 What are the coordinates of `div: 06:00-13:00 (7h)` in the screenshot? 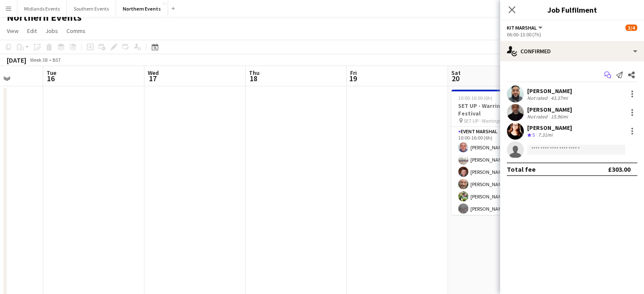 It's located at (572, 34).